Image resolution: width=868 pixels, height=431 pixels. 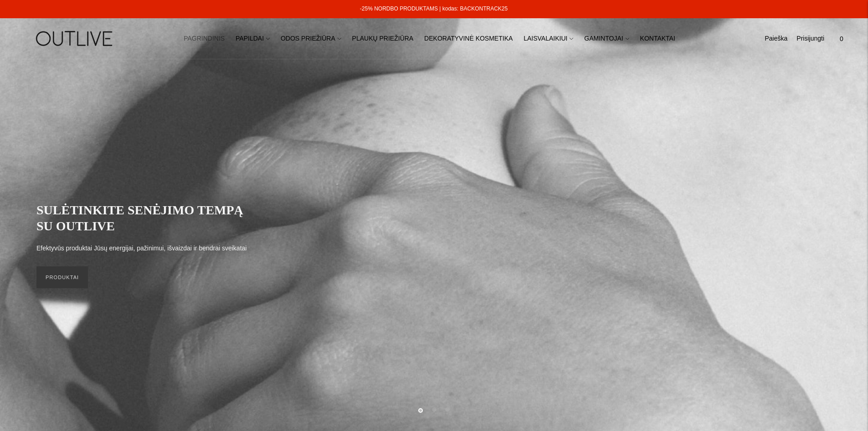 What do you see at coordinates (842, 39) in the screenshot?
I see `span: 0` at bounding box center [842, 39].